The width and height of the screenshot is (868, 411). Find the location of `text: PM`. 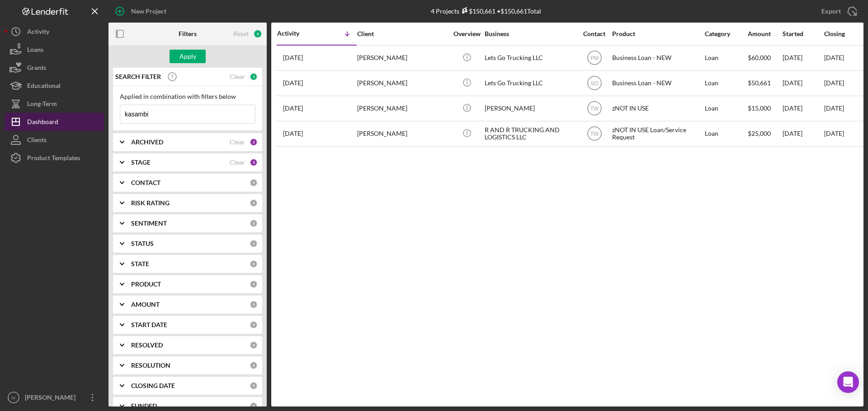

text: PM is located at coordinates (594, 58).